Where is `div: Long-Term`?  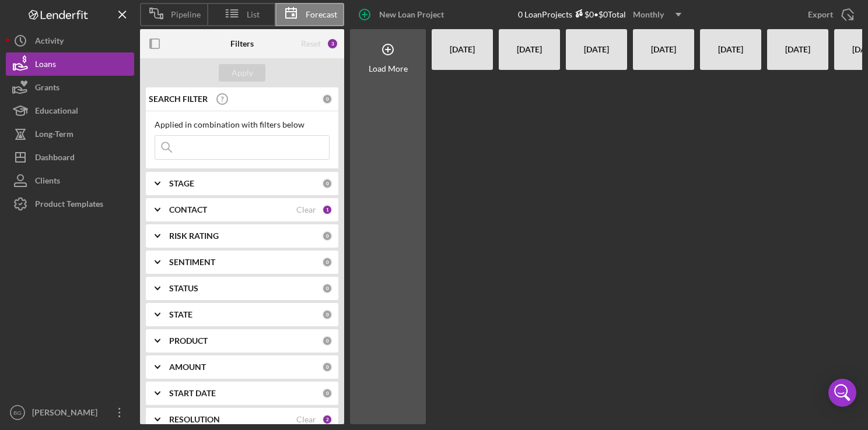 div: Long-Term is located at coordinates (55, 135).